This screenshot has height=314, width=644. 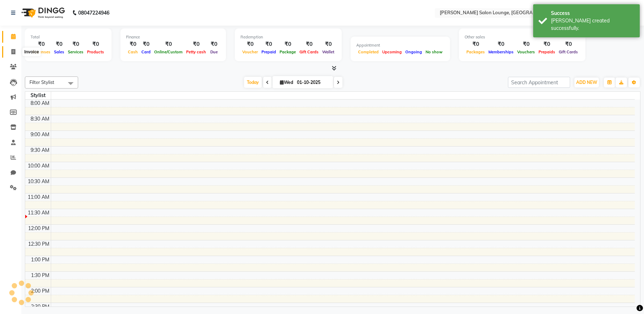 I want to click on div: 1:00 PM, so click(x=40, y=259).